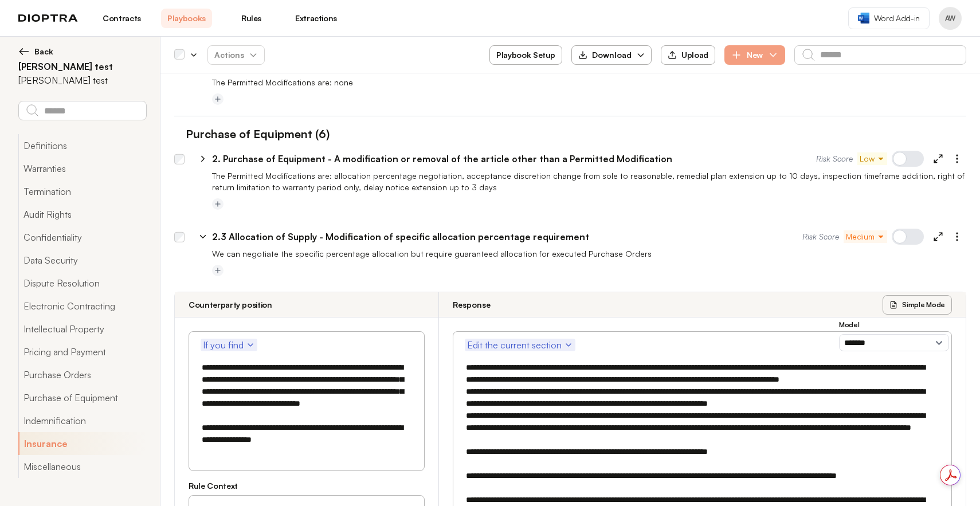 This screenshot has width=980, height=506. I want to click on div: Download, so click(604, 55).